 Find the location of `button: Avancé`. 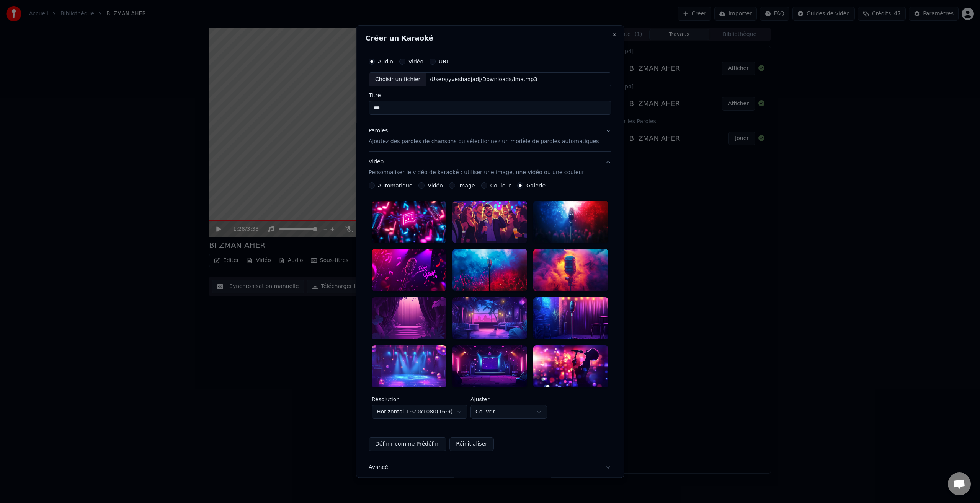

button: Avancé is located at coordinates (490, 468).